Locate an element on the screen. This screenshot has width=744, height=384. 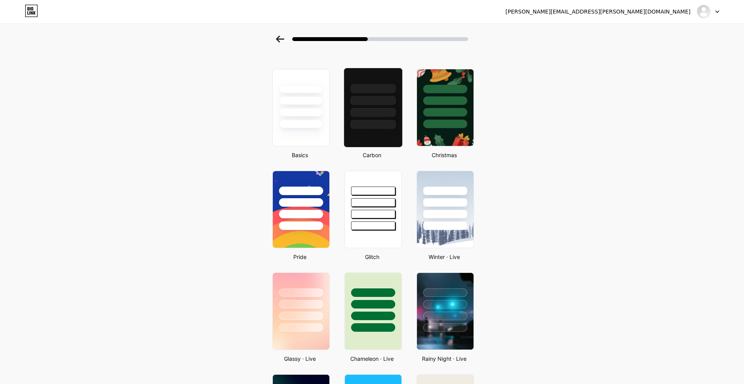
img: smash_gc is located at coordinates (704, 12).